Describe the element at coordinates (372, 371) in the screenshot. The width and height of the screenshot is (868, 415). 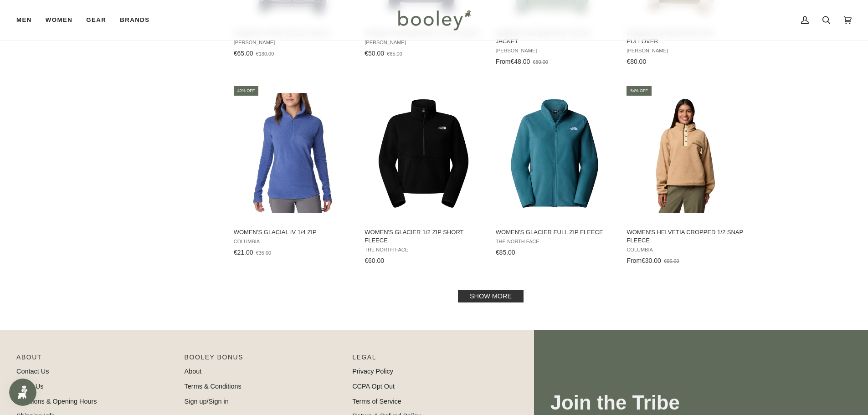
I see `a: Privacy Policy` at that location.